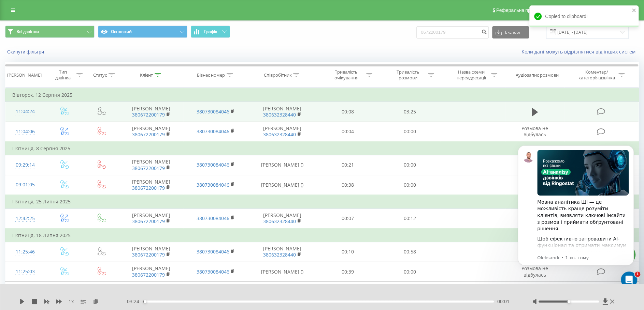 The width and height of the screenshot is (644, 310). I want to click on span: 1 x, so click(71, 302).